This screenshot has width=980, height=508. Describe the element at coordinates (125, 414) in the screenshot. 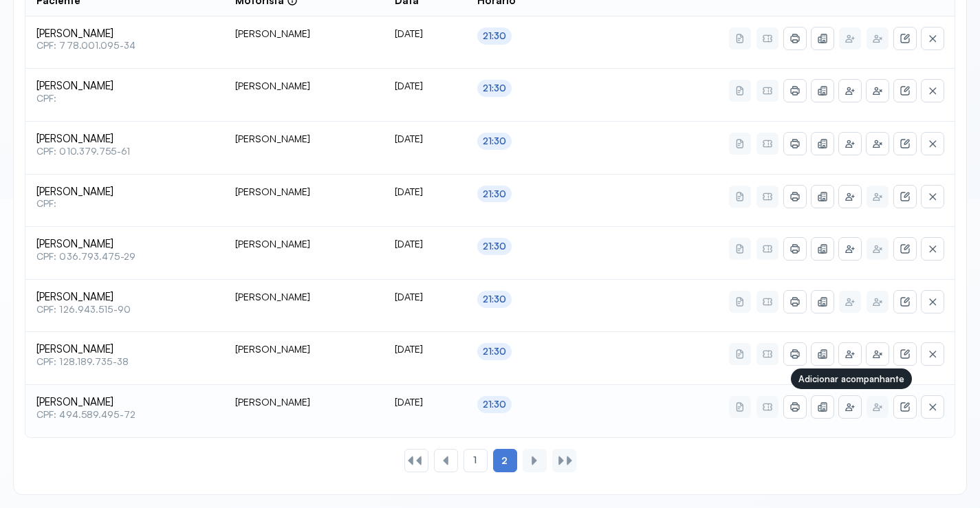

I see `span: CPF: 494.589.495-72` at that location.